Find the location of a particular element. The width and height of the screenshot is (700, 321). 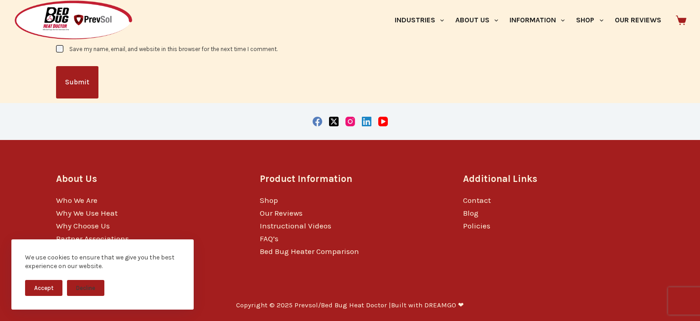

button: Open LiveChat chat widget is located at coordinates (21, 17).